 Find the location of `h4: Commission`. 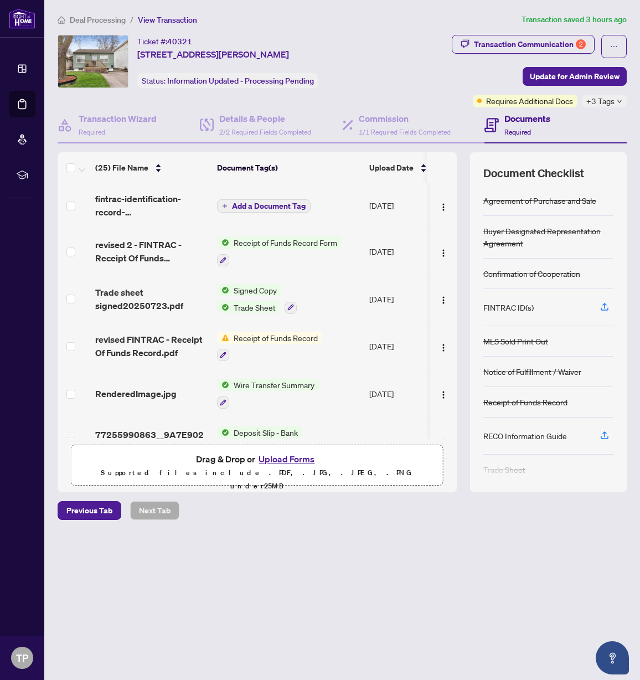

h4: Commission is located at coordinates (405, 118).